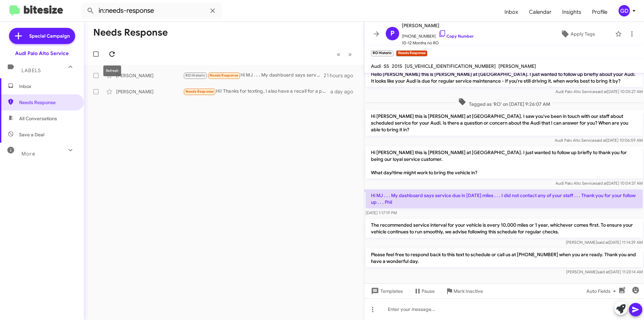 Image resolution: width=644 pixels, height=320 pixels. Describe the element at coordinates (195, 75) in the screenshot. I see `span: RO Historic` at that location.